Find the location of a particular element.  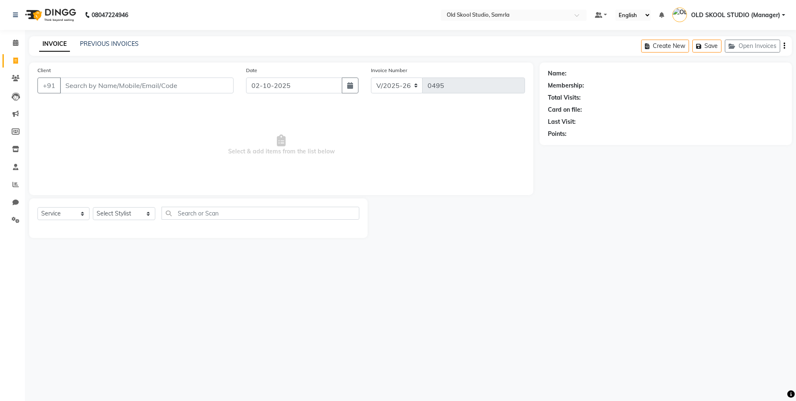

button: Save is located at coordinates (707, 46).